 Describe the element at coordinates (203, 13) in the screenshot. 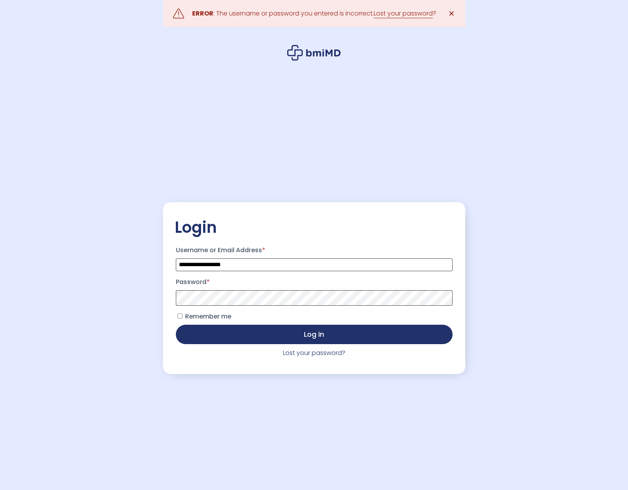

I see `strong: ERROR` at that location.